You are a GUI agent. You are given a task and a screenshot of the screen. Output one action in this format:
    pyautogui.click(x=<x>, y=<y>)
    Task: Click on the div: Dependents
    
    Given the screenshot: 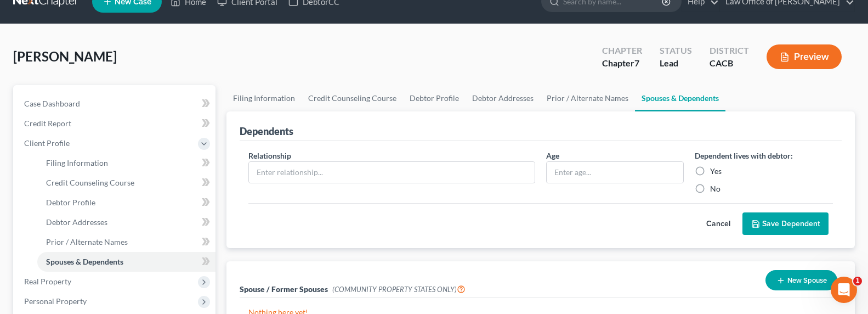 What is the action you would take?
    pyautogui.click(x=266, y=131)
    